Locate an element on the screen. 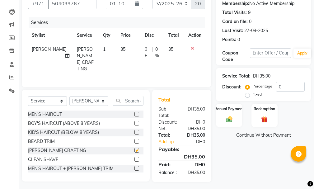 This screenshot has width=314, height=189. div: Total Visits: is located at coordinates (234, 12).